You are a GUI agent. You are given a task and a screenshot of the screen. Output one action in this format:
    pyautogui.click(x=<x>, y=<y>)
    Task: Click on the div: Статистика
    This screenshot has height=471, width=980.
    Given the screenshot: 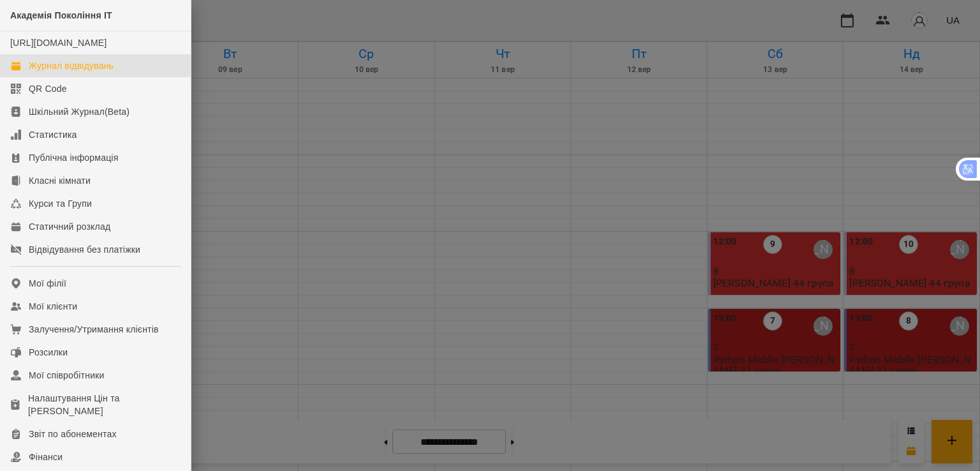 What is the action you would take?
    pyautogui.click(x=53, y=135)
    